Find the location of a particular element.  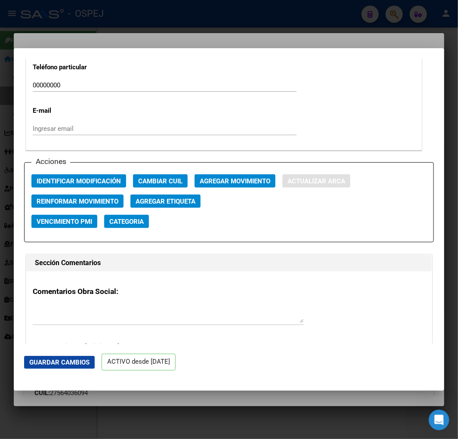

button: Guardar Cambios is located at coordinates (59, 363).